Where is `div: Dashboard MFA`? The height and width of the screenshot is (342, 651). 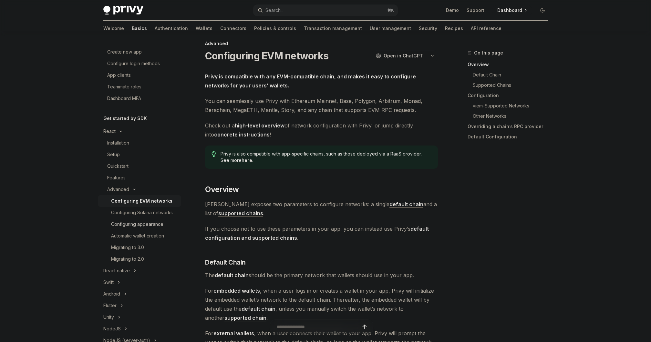 div: Dashboard MFA is located at coordinates (124, 99).